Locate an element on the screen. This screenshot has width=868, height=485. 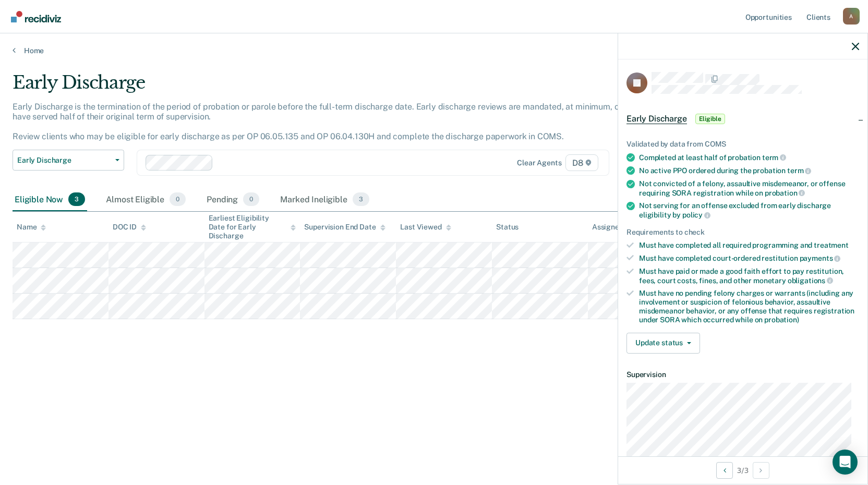
span: D8 is located at coordinates (581, 163).